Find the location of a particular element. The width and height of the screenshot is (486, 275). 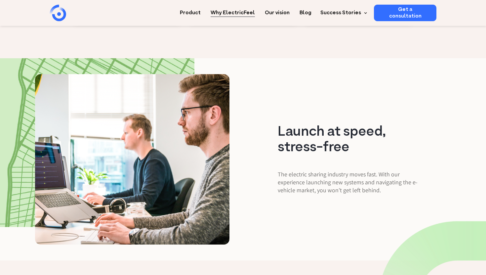

input: Submit is located at coordinates (41, 32).